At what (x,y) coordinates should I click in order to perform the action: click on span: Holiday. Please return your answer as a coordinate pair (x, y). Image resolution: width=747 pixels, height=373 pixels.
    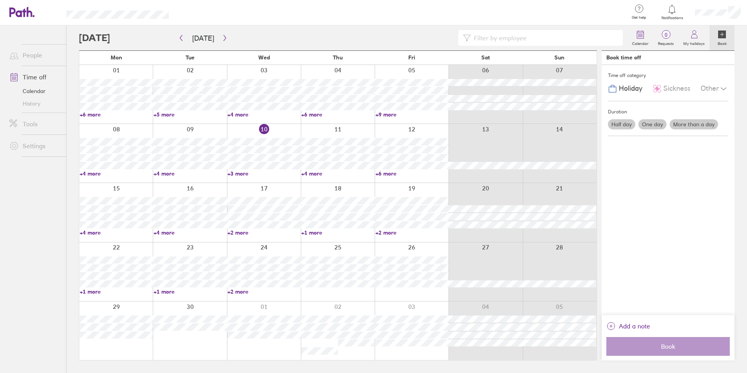
    Looking at the image, I should click on (631, 88).